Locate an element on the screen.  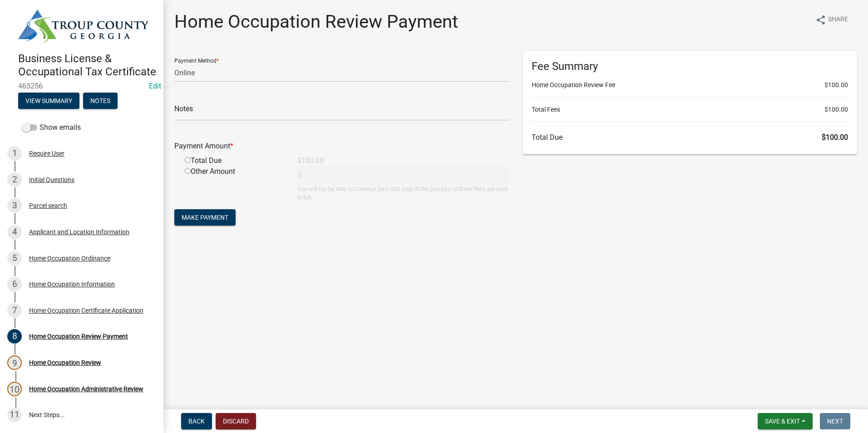
button: Back is located at coordinates (196, 421).